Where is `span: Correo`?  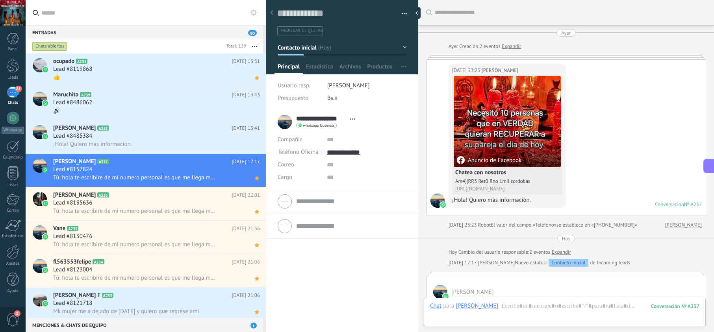
span: Correo is located at coordinates (286, 165).